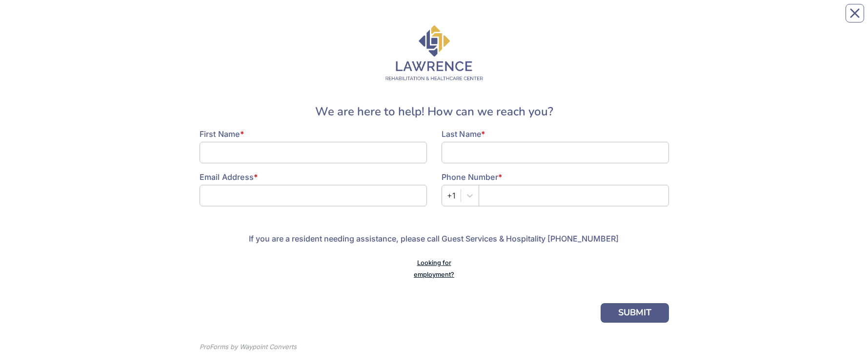 This screenshot has height=353, width=868. What do you see at coordinates (248, 347) in the screenshot?
I see `div: ProForms by Waypoint Converts` at bounding box center [248, 347].